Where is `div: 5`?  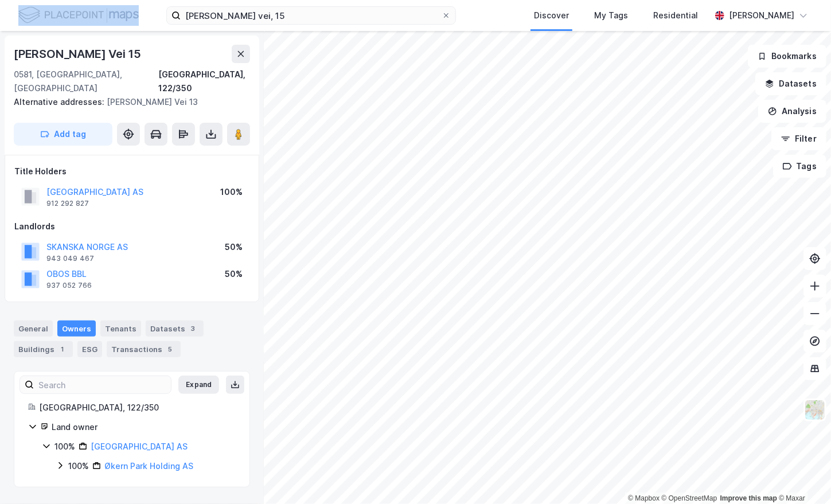 div: 5 is located at coordinates (171, 349).